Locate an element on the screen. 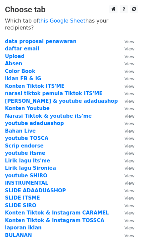 This screenshot has width=143, height=240. a: youtube TOSCA is located at coordinates (27, 138).